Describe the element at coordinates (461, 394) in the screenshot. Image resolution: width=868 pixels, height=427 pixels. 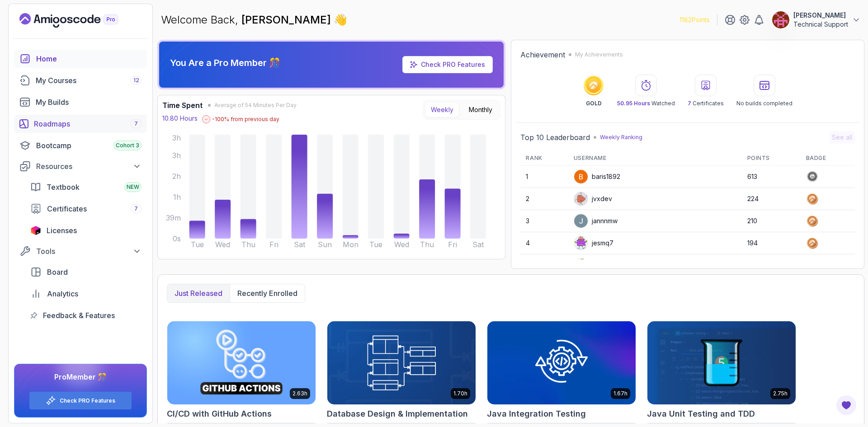
I see `p: 1.70h` at that location.